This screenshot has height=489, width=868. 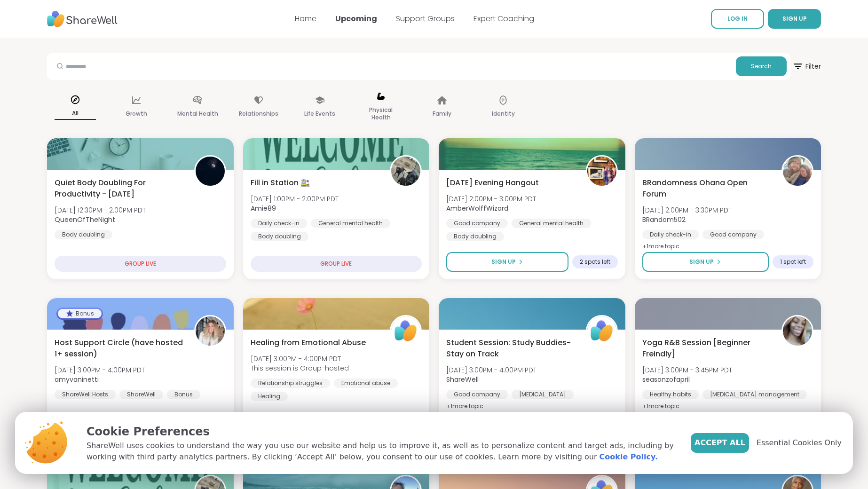 I want to click on span: 1 spot left, so click(x=792, y=262).